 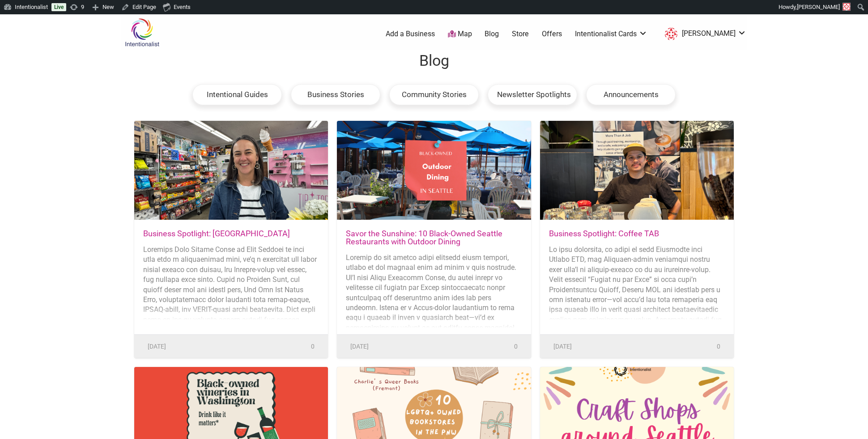 I want to click on li: Sarah-Studer, so click(x=704, y=34).